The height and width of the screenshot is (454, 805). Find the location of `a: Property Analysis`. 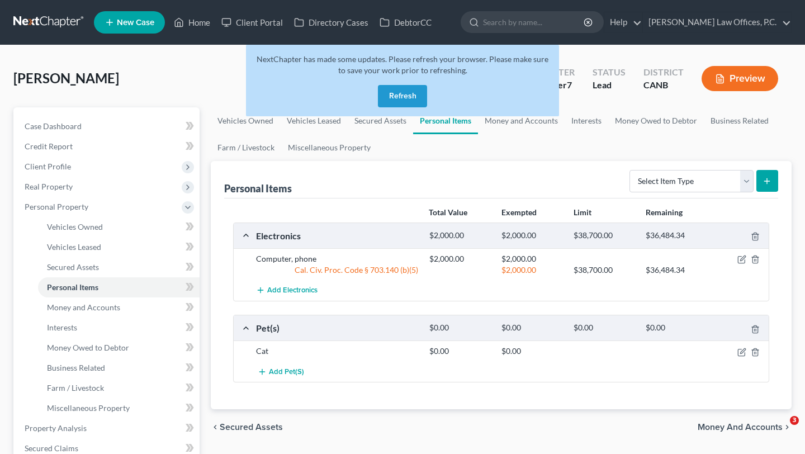

a: Property Analysis is located at coordinates (107, 428).